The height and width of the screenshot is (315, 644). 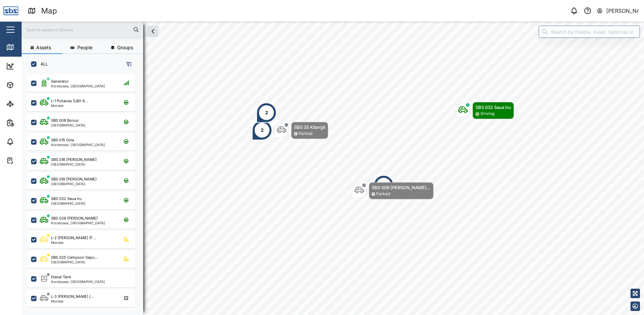 I want to click on div: Diesel Tank, so click(x=61, y=276).